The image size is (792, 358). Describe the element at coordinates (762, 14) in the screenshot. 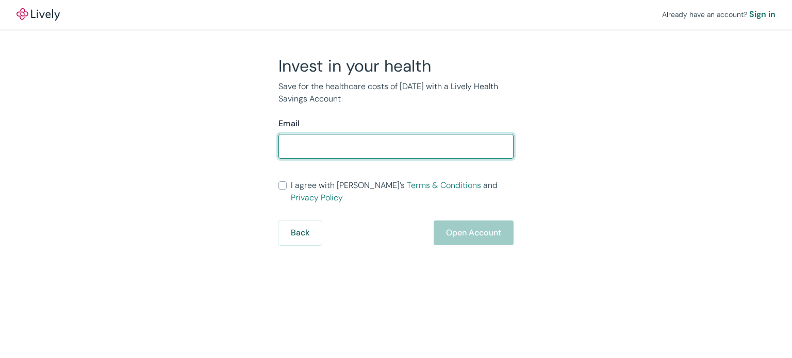

I see `a: Sign in` at that location.